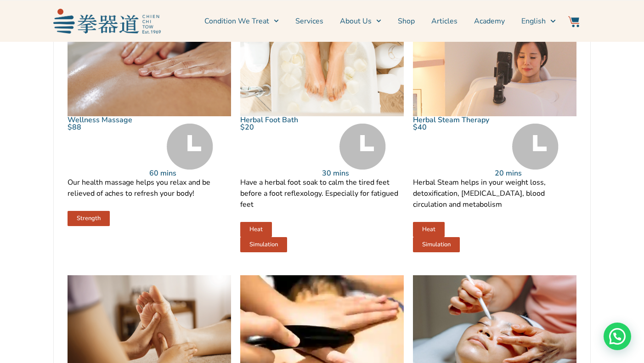 This screenshot has height=363, width=644. What do you see at coordinates (89, 218) in the screenshot?
I see `span: Strength` at bounding box center [89, 218].